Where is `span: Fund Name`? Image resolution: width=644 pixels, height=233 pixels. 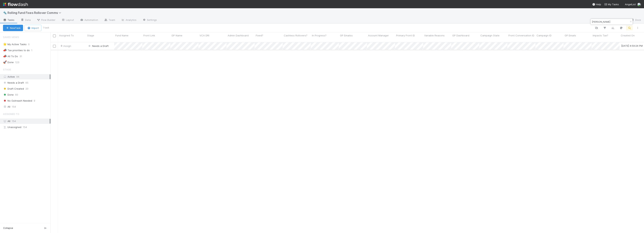 span: Fund Name is located at coordinates (122, 36).